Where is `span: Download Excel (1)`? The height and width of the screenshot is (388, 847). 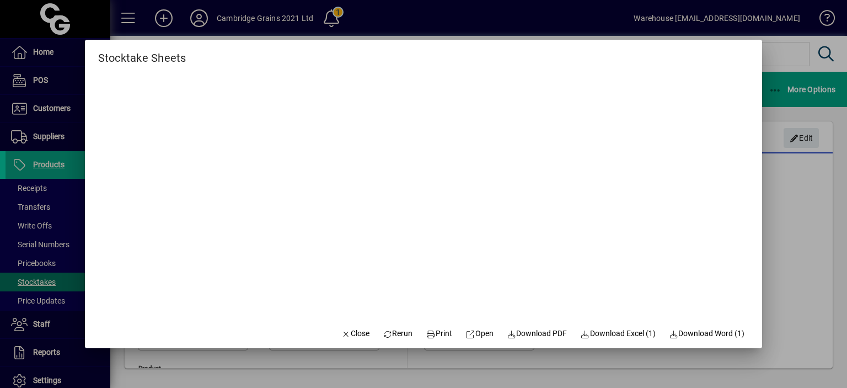
span: Download Excel (1) is located at coordinates (618, 333).